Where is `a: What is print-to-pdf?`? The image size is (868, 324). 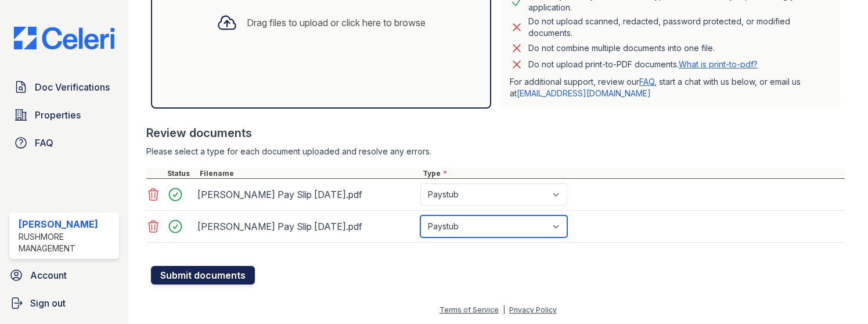
a: What is print-to-pdf? is located at coordinates (718, 64).